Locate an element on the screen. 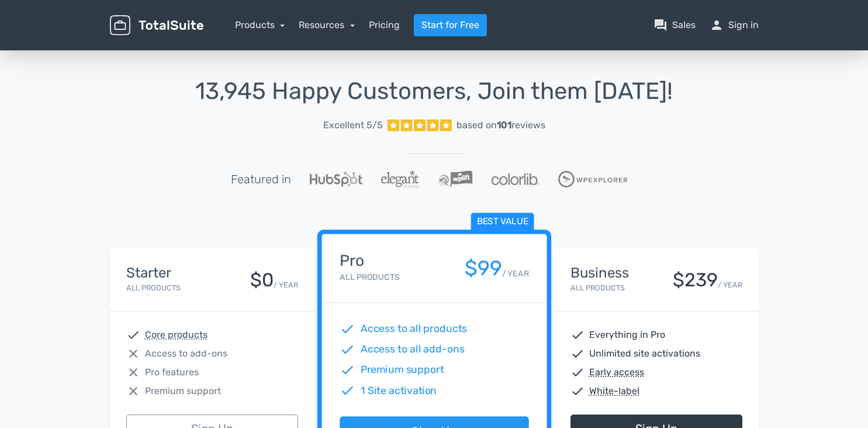 The width and height of the screenshot is (868, 428). a: Resources is located at coordinates (327, 25).